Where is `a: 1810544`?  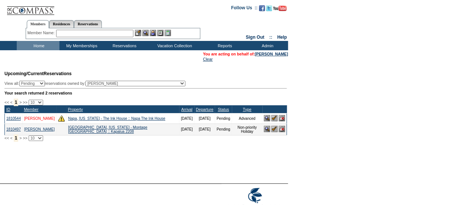 a: 1810544 is located at coordinates (13, 118).